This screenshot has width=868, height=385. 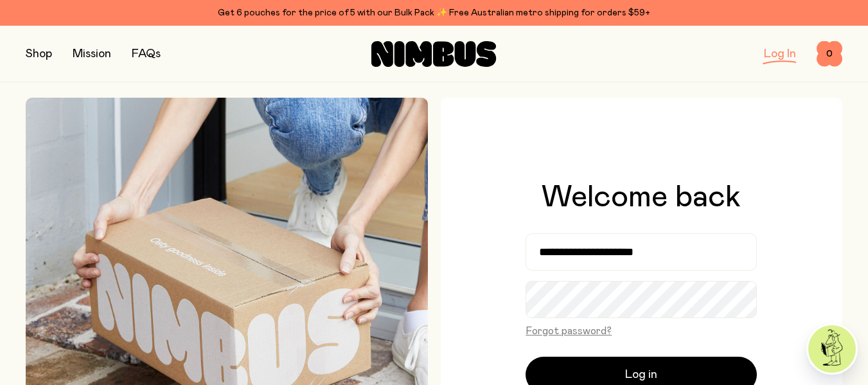 I want to click on a: FAQs, so click(x=146, y=54).